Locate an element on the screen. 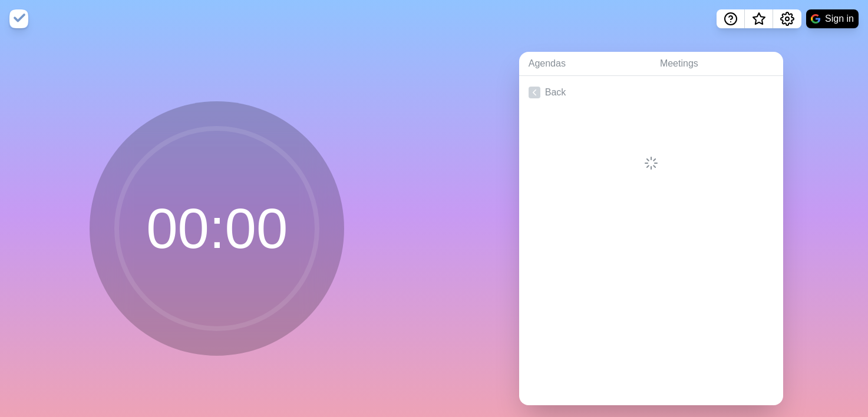 The width and height of the screenshot is (868, 417). a: Agendas is located at coordinates (584, 63).